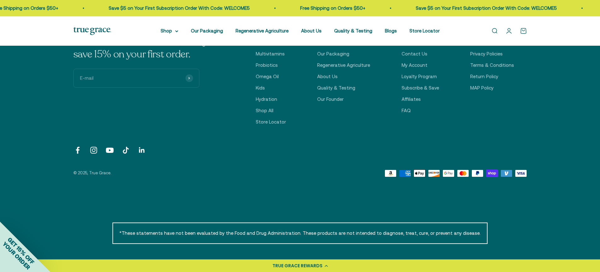 The height and width of the screenshot is (272, 600). What do you see at coordinates (300, 233) in the screenshot?
I see `p: *These statements have not been evaluated by the Food and Drug Administration. These products are...` at bounding box center [300, 233].